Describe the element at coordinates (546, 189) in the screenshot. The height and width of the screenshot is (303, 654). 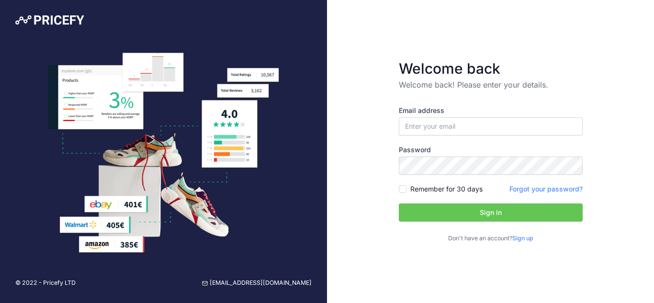
I see `a: Forgot your password?` at that location.